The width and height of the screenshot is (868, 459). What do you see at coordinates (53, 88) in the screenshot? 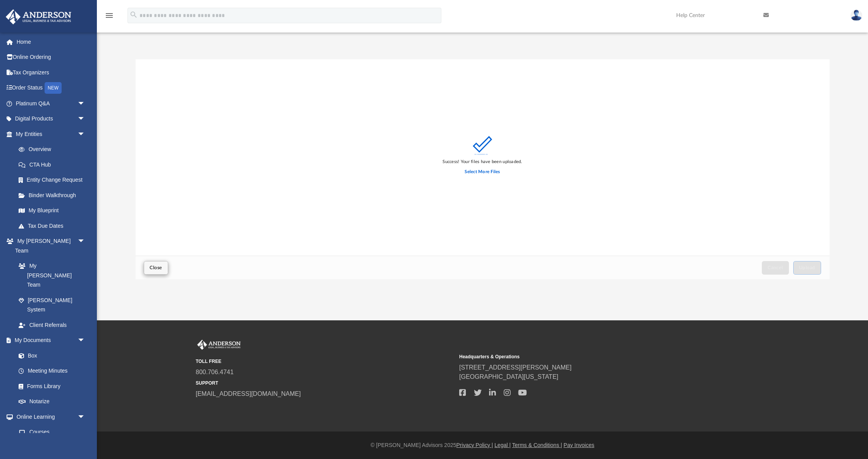
I see `div: NEW` at bounding box center [53, 88].